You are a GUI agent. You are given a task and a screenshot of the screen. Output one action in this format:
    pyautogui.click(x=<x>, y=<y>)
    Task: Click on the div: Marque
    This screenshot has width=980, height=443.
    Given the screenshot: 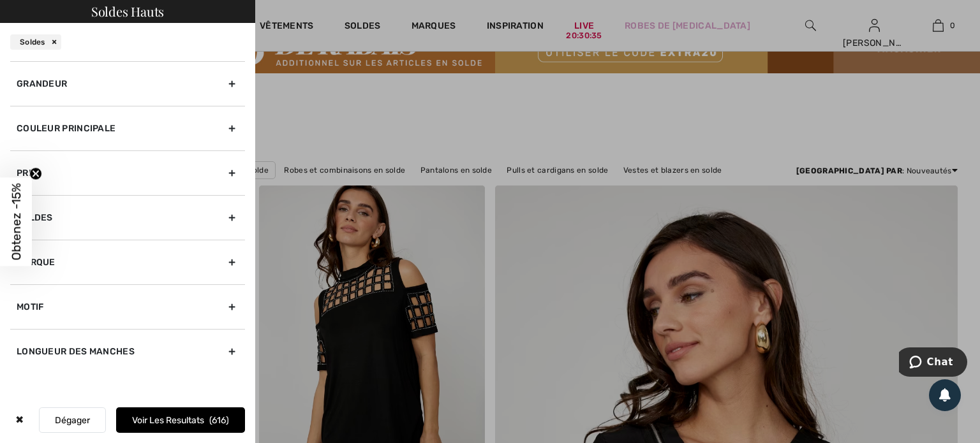 What is the action you would take?
    pyautogui.click(x=128, y=262)
    